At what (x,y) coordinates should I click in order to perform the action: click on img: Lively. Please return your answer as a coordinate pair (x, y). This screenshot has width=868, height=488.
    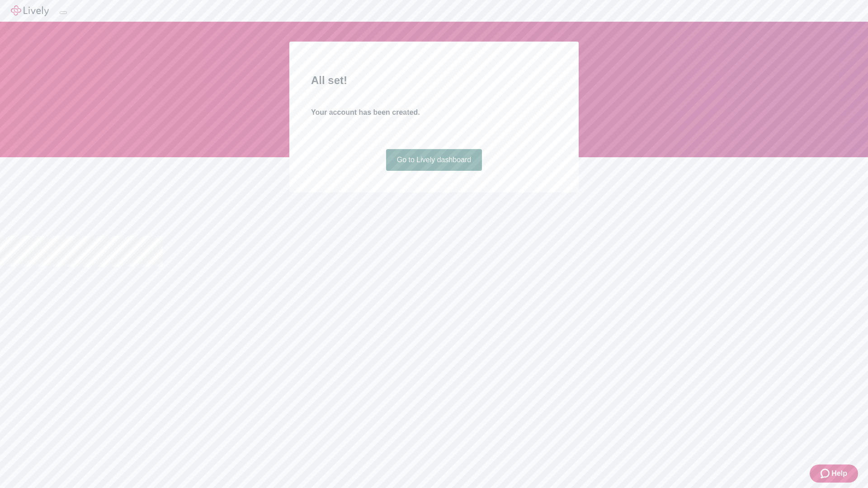
    Looking at the image, I should click on (30, 11).